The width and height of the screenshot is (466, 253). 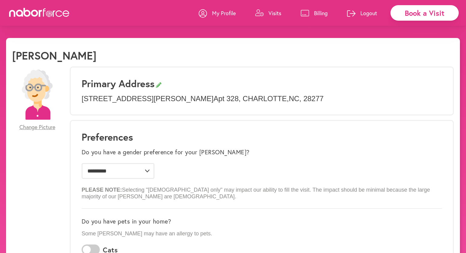 What do you see at coordinates (362, 13) in the screenshot?
I see `a: Logout` at bounding box center [362, 13].